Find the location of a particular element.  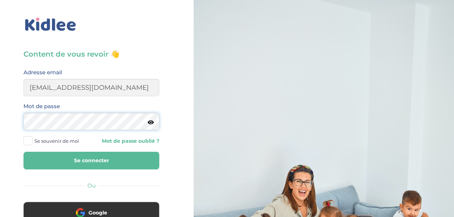

img: logo_kidlee_bleu is located at coordinates (51, 25).